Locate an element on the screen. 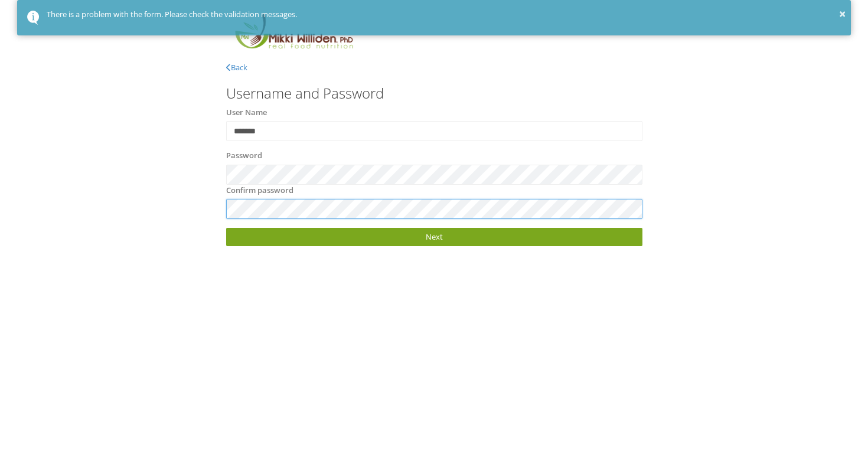  h3: Username and Password is located at coordinates (434, 93).